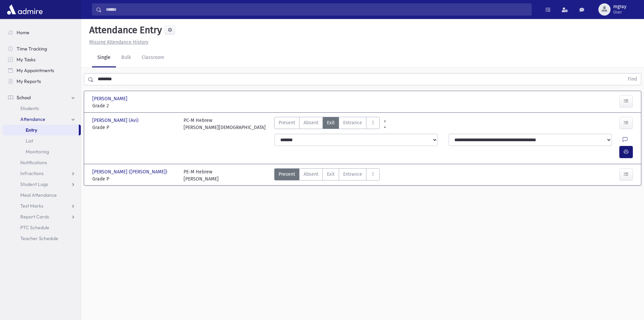  What do you see at coordinates (126, 58) in the screenshot?
I see `a: Bulk` at bounding box center [126, 58].